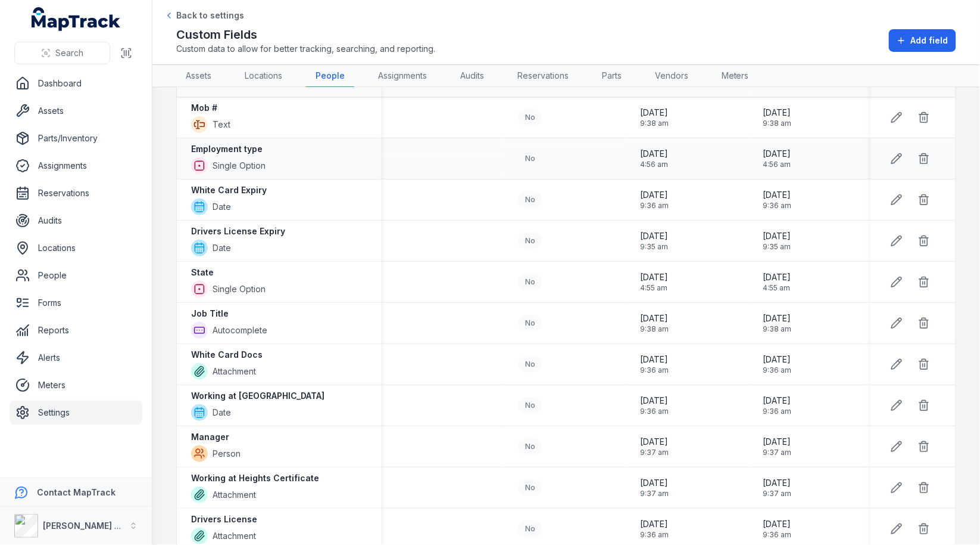  Describe the element at coordinates (203, 272) in the screenshot. I see `strong: State` at that location.